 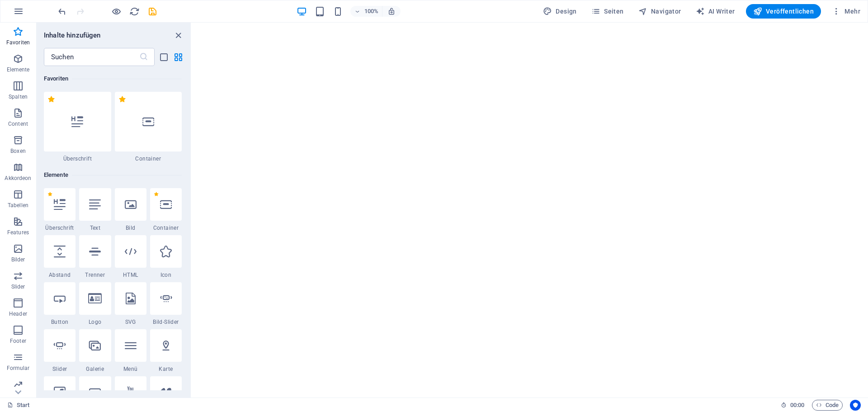 I want to click on input: Suchen, so click(x=91, y=57).